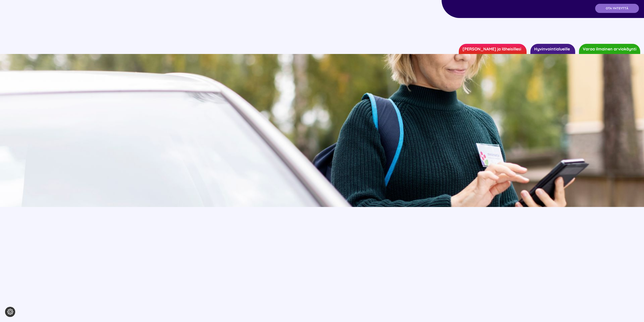 The width and height of the screenshot is (644, 322). What do you see at coordinates (617, 9) in the screenshot?
I see `a: OTA YHTEYTTÄ` at bounding box center [617, 9].